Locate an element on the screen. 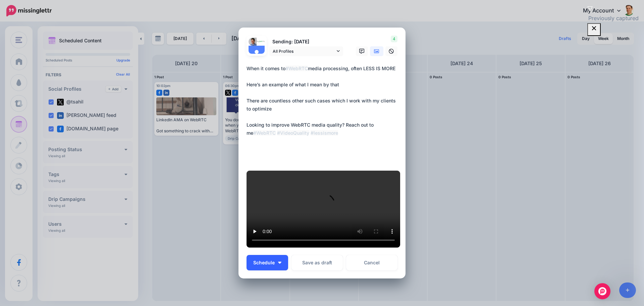  img: user_default_image.png is located at coordinates (257, 53).